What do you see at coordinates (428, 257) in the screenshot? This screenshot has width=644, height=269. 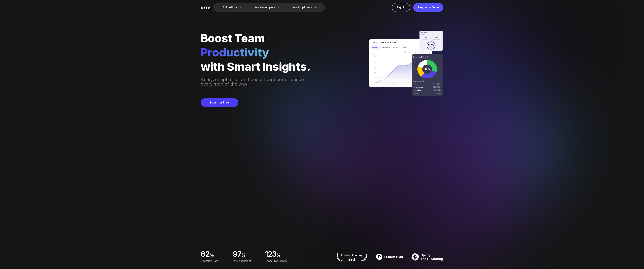 I see `img: TOP IT STAFFING` at bounding box center [428, 257].